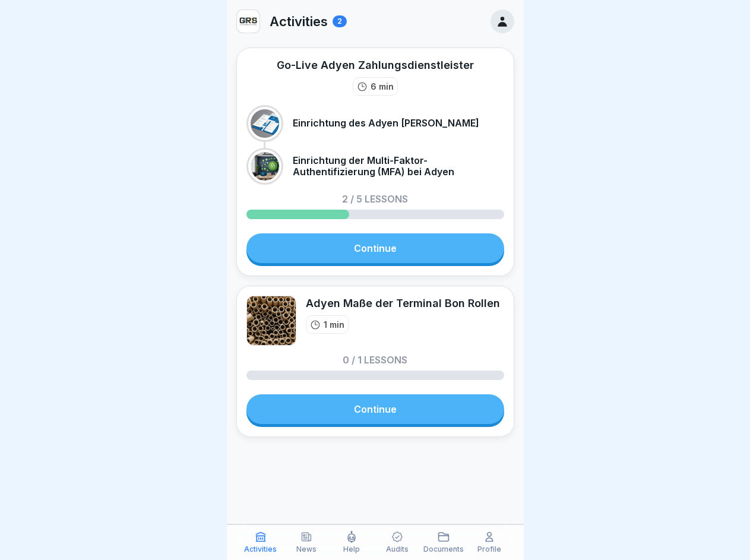 Image resolution: width=750 pixels, height=560 pixels. I want to click on p: Documents, so click(444, 549).